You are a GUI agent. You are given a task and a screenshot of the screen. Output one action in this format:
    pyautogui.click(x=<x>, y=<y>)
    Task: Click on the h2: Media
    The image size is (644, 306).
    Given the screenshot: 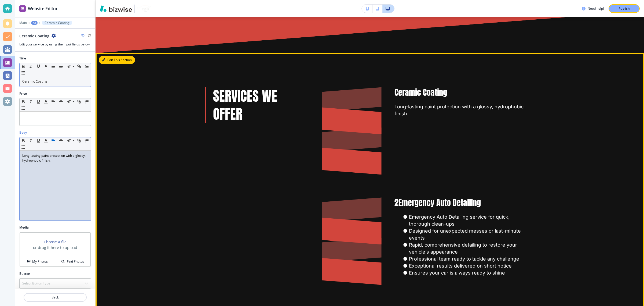 What is the action you would take?
    pyautogui.click(x=55, y=227)
    